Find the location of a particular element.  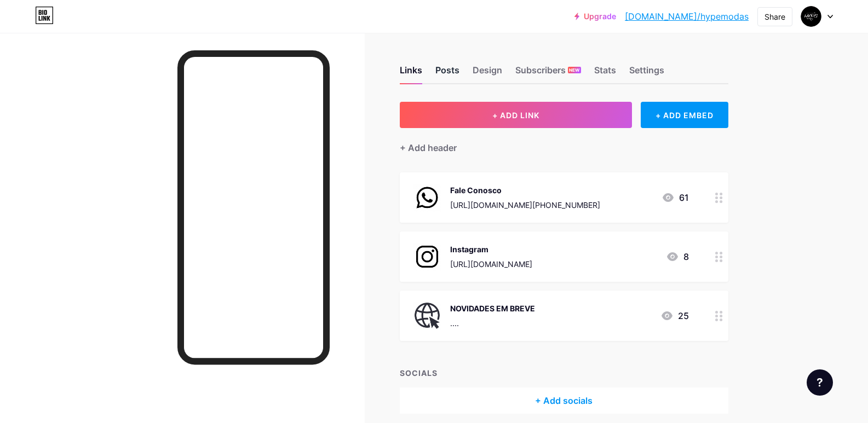

div: 25 is located at coordinates (674, 316).